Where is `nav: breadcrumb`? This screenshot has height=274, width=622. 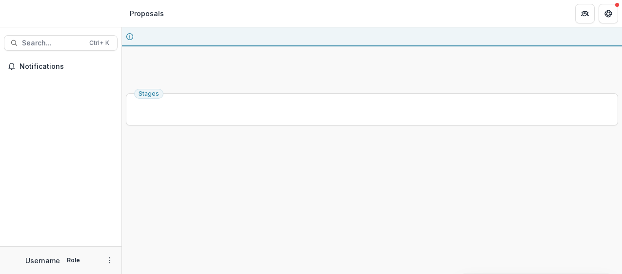
nav: breadcrumb is located at coordinates (147, 13).